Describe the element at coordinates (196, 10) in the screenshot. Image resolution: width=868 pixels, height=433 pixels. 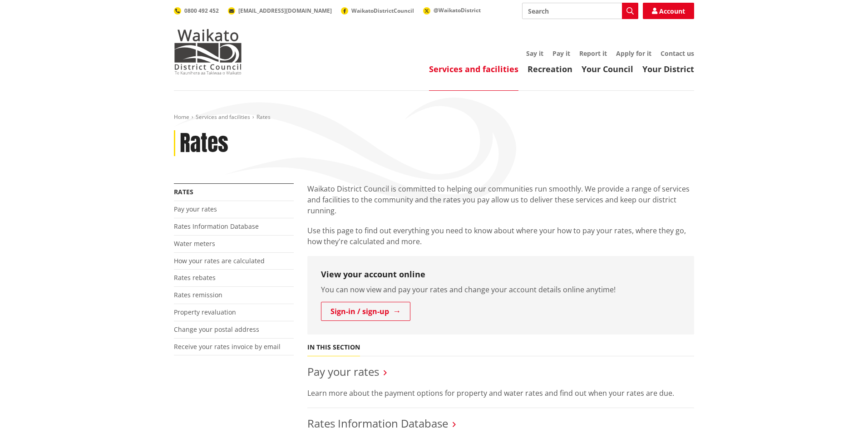
I see `a: 0800 492 452` at that location.